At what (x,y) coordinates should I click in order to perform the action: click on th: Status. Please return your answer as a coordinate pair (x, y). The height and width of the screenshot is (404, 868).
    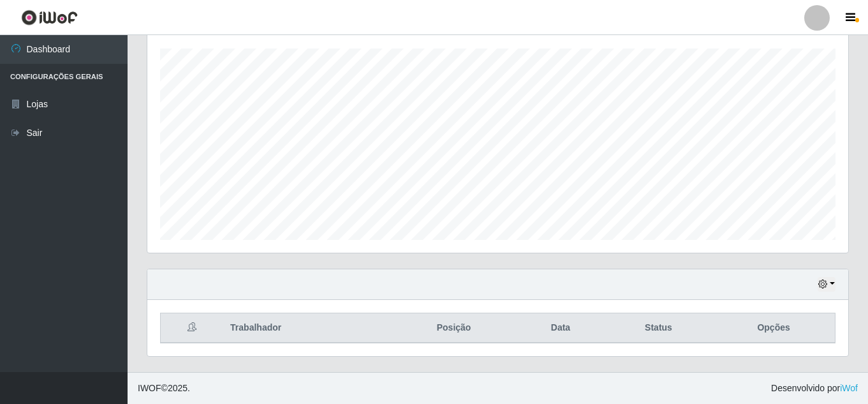
    Looking at the image, I should click on (658, 328).